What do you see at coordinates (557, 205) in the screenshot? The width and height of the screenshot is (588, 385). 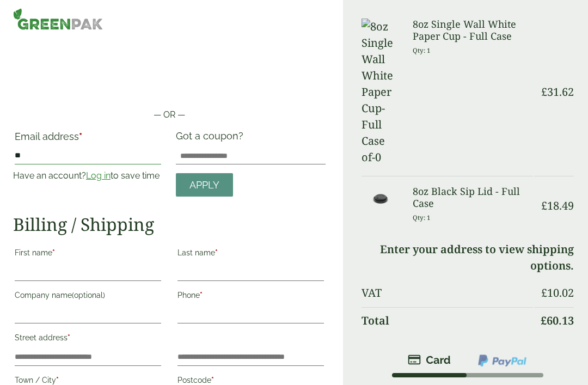 I see `bdi: 18.49` at bounding box center [557, 205].